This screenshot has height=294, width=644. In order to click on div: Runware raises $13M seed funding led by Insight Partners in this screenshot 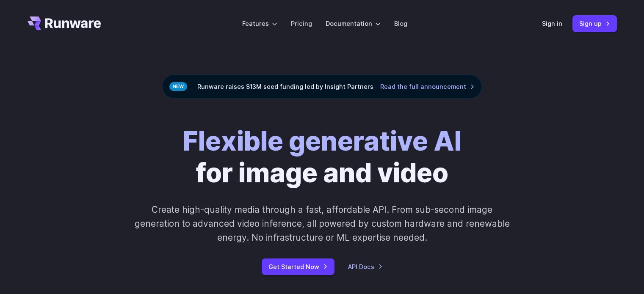, I will do `click(322, 86)`.